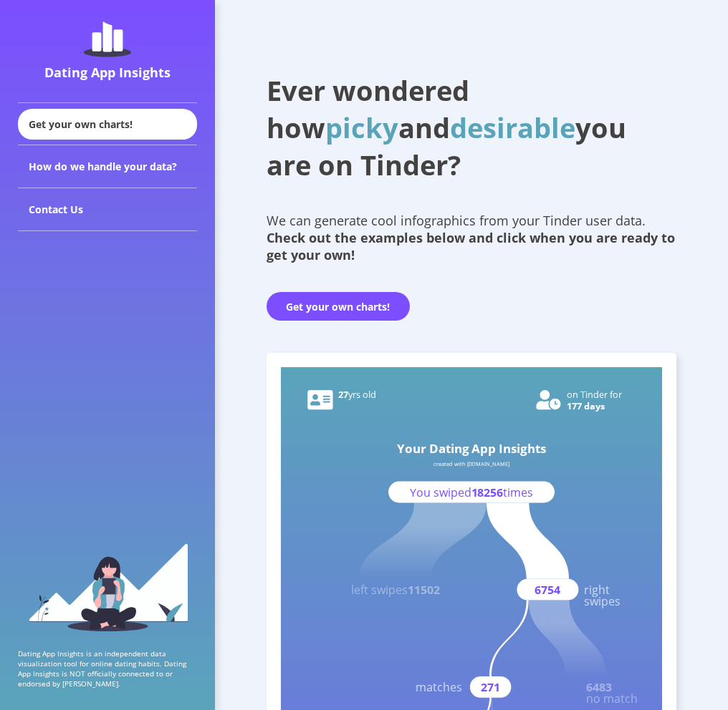 The image size is (728, 710). Describe the element at coordinates (431, 127) in the screenshot. I see `h1: Ever wondered how and you are on Tinder?` at that location.